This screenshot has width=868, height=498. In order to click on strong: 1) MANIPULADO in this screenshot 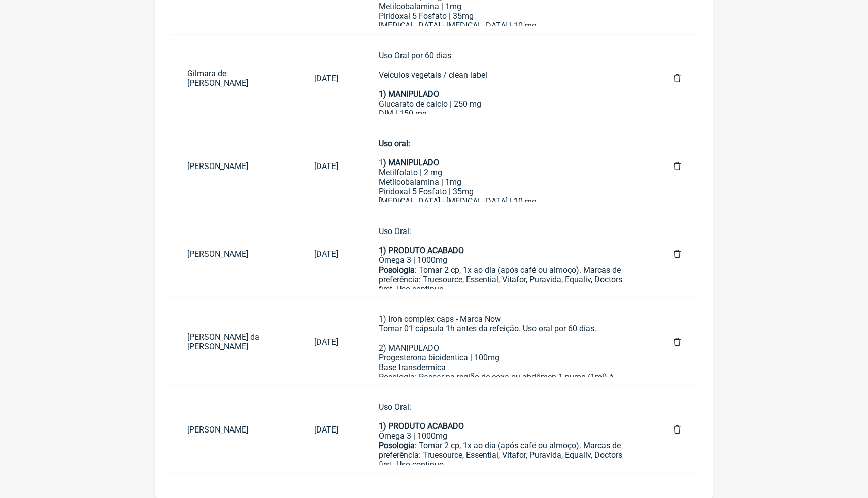, I will do `click(408, 94)`.